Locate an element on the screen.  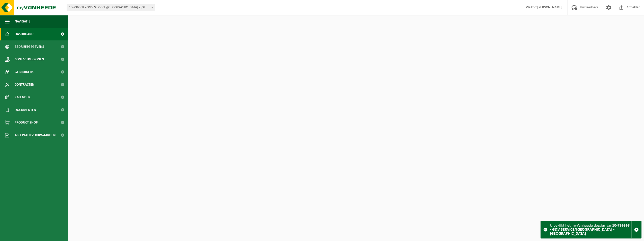
div: U bekijkt het myVanheede dossier van is located at coordinates (591, 230).